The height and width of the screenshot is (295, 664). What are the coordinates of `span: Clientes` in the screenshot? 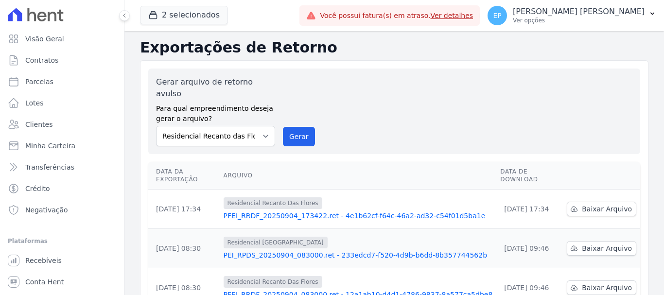 It's located at (39, 124).